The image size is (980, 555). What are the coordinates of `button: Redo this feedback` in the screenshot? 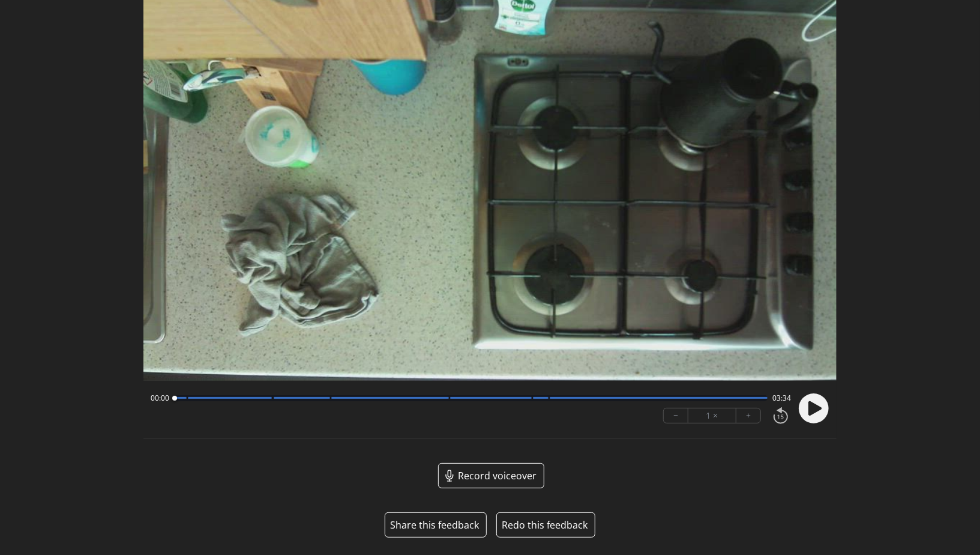 It's located at (546, 525).